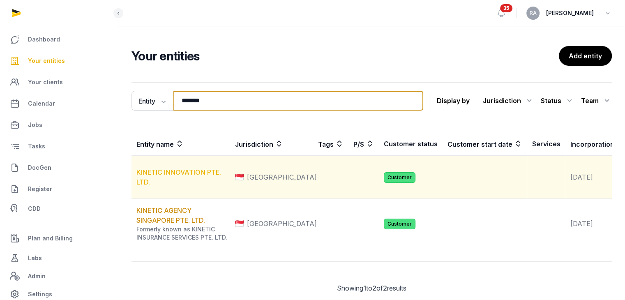 The width and height of the screenshot is (625, 300). I want to click on span: Your clients, so click(45, 82).